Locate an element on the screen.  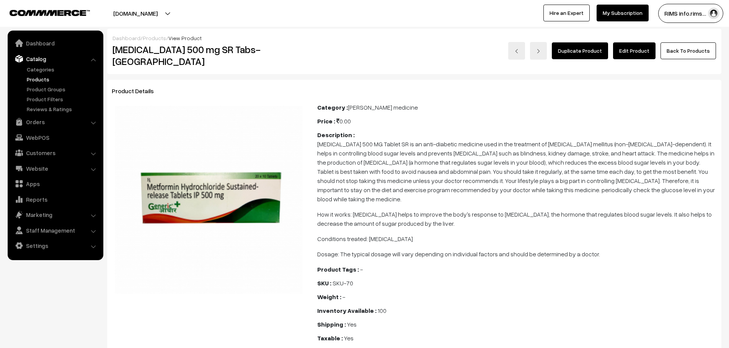
a: Reports is located at coordinates (55, 200).